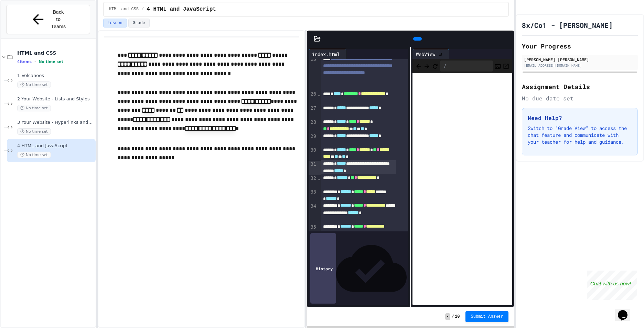  What do you see at coordinates (56, 99) in the screenshot?
I see `span: 2 Your Website - Lists and Styles` at bounding box center [56, 99].